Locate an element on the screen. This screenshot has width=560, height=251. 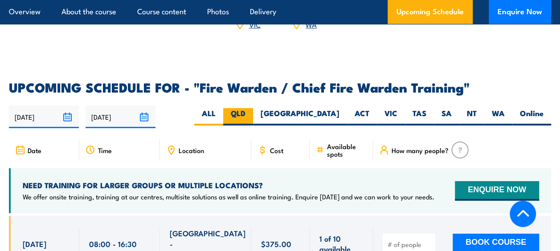
input: # of people is located at coordinates (410, 245).